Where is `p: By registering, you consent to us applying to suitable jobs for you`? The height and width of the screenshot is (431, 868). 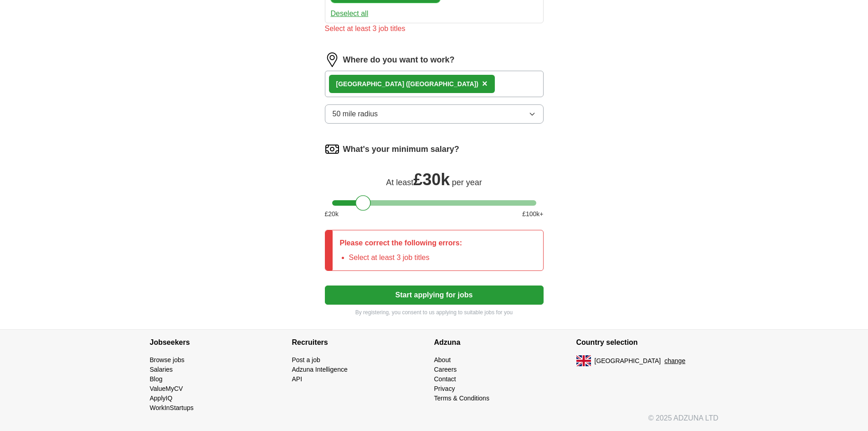 p: By registering, you consent to us applying to suitable jobs for you is located at coordinates (434, 312).